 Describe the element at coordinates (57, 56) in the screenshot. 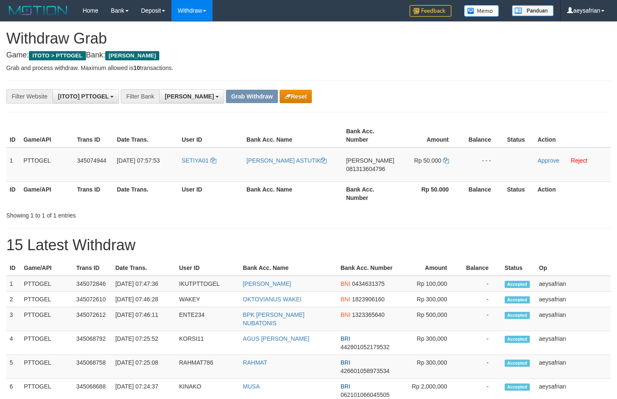

I see `span: ITOTO > PTTOGEL` at that location.